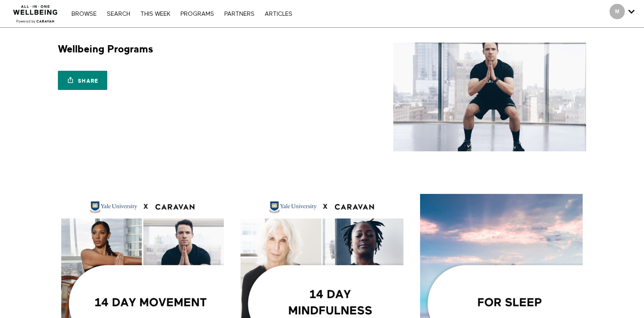 Image resolution: width=644 pixels, height=318 pixels. What do you see at coordinates (106, 49) in the screenshot?
I see `h1: Wellbeing Programs` at bounding box center [106, 49].